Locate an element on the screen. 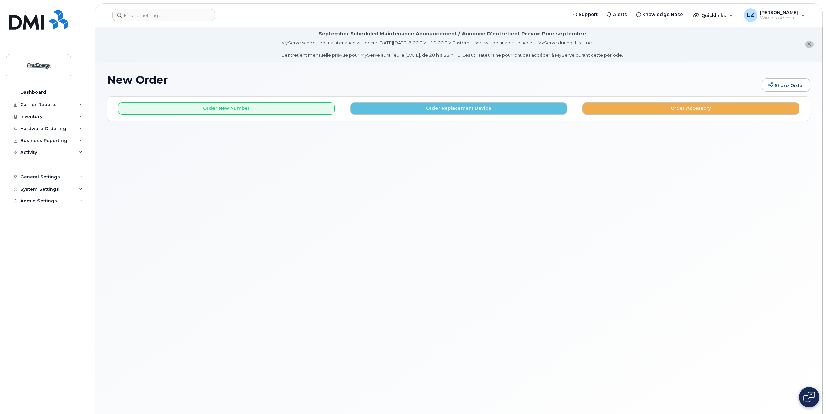  button: Order Replacement Device is located at coordinates (459, 108).